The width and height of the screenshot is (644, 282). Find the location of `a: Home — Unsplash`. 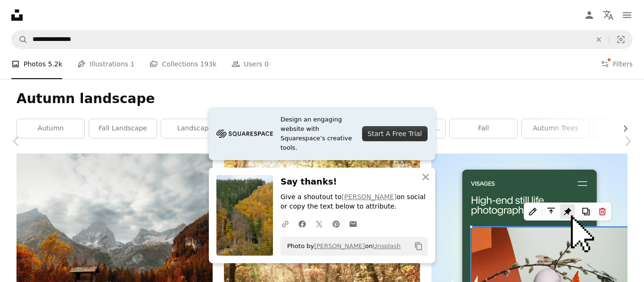

a: Home — Unsplash is located at coordinates (17, 15).